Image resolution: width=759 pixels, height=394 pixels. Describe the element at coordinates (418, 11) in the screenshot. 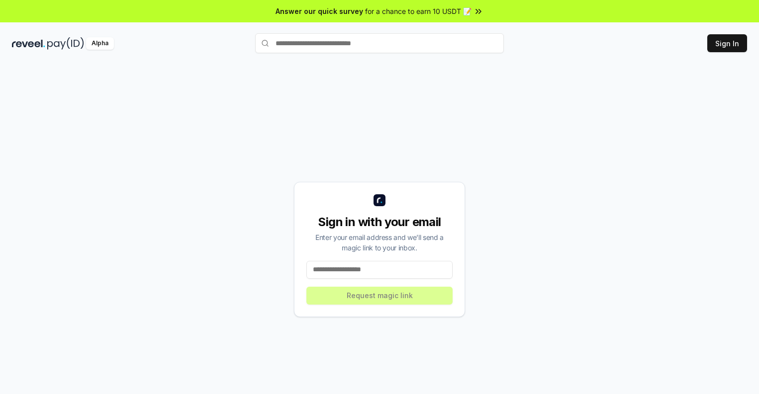

I see `span: for a chance to earn 10 USDT 📝` at that location.